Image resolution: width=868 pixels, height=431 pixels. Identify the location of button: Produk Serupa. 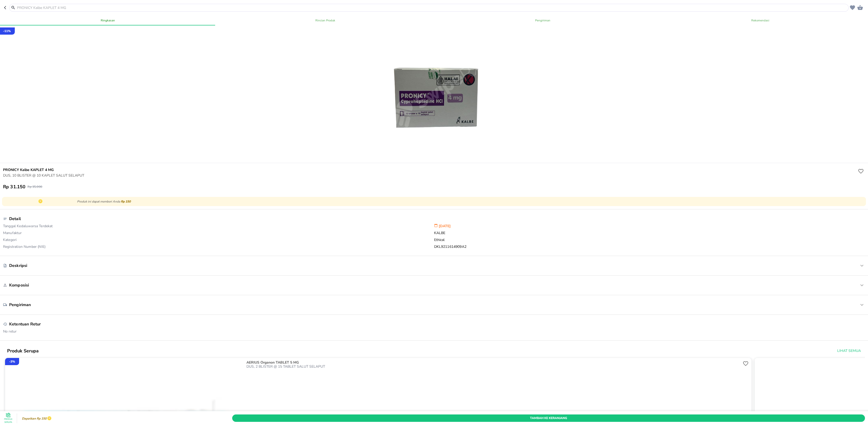
(8, 419).